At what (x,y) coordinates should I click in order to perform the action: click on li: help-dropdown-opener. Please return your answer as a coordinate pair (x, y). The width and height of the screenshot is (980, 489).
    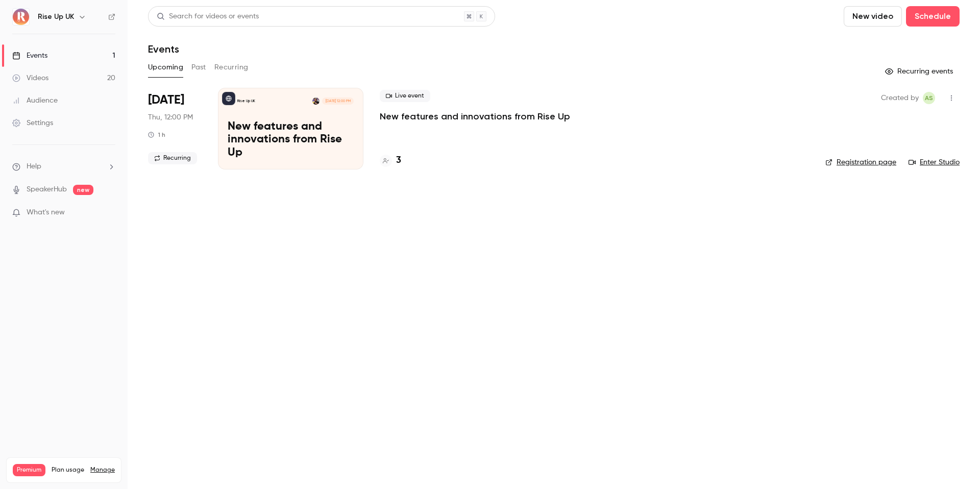
    Looking at the image, I should click on (64, 167).